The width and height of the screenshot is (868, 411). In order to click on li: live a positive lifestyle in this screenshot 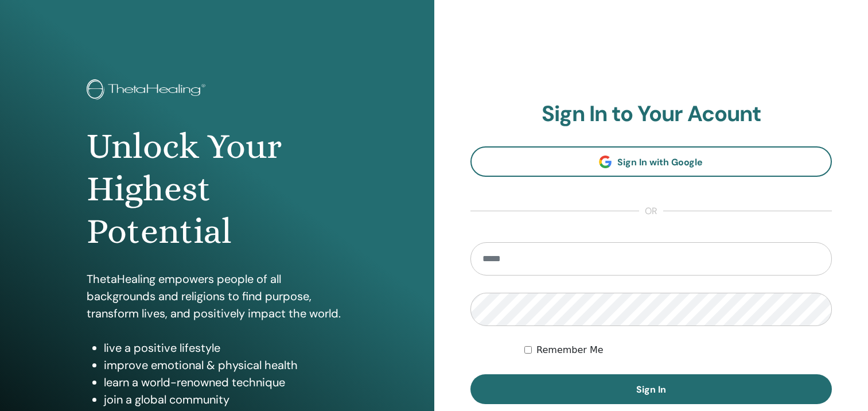, I will do `click(225, 348)`.